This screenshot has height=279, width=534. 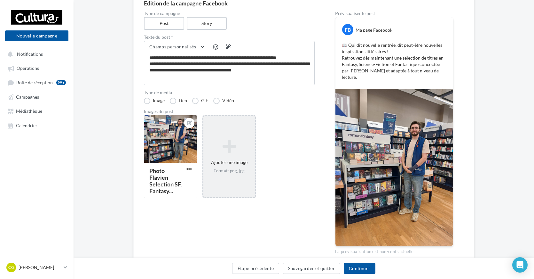 I want to click on span: CG, so click(x=11, y=267).